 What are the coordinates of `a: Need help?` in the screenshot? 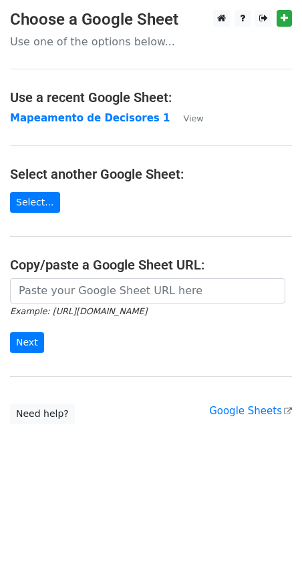 It's located at (42, 414).